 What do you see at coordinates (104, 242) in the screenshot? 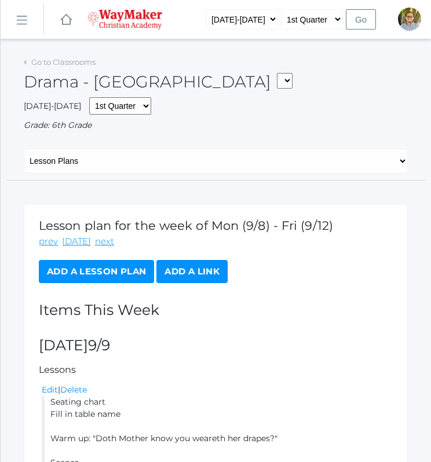
I see `a: next` at bounding box center [104, 242].